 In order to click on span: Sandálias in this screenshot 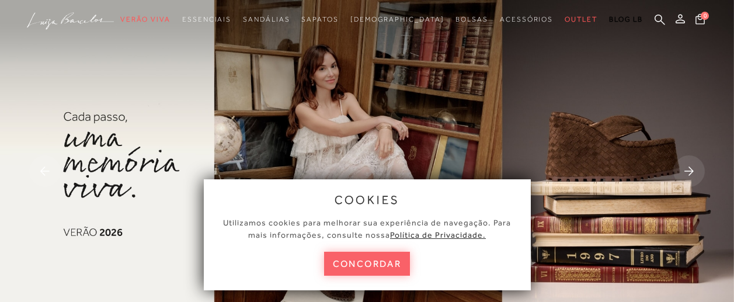, I will do `click(266, 19)`.